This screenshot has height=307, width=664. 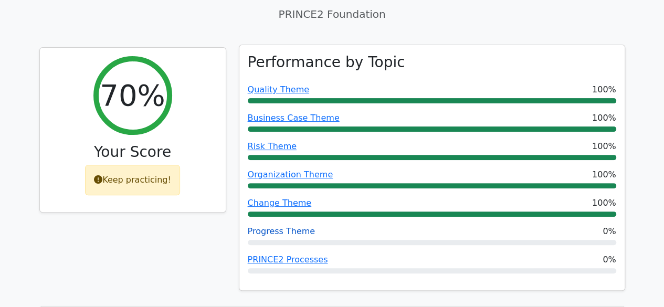 What do you see at coordinates (272, 146) in the screenshot?
I see `a: Risk Theme` at bounding box center [272, 146].